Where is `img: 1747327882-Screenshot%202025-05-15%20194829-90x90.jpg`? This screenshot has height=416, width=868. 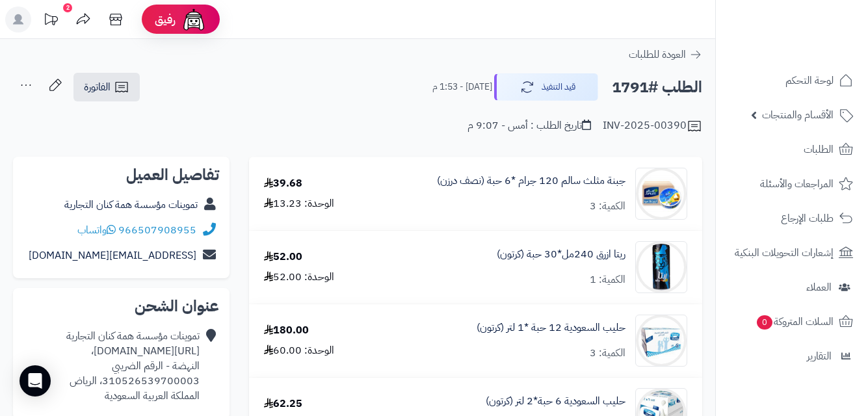 img: 1747327882-Screenshot%202025-05-15%20194829-90x90.jpg is located at coordinates (661, 194).